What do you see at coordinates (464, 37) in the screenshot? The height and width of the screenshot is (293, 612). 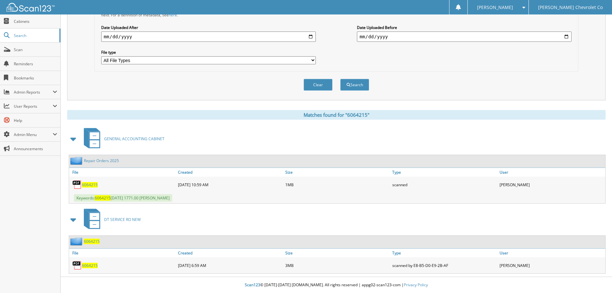 I see `input: end` at bounding box center [464, 37].